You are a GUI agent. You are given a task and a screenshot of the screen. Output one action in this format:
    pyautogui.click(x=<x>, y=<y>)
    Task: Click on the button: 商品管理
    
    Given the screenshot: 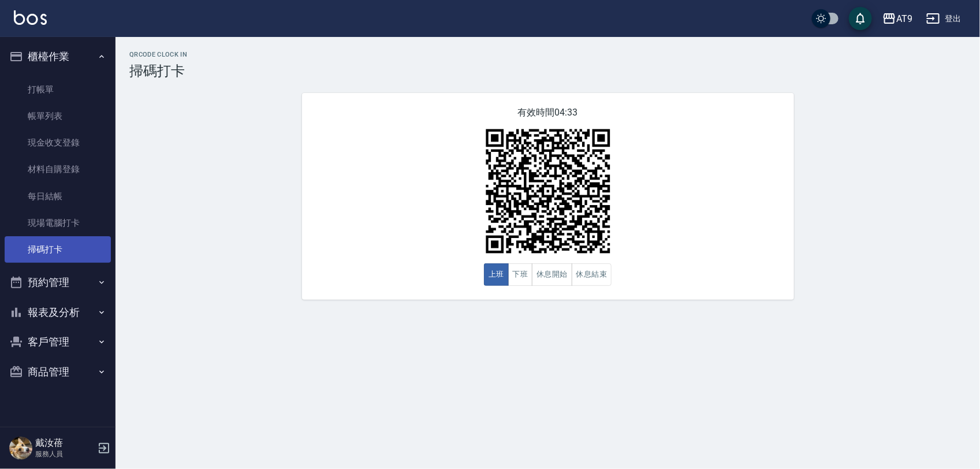 What is the action you would take?
    pyautogui.click(x=58, y=372)
    